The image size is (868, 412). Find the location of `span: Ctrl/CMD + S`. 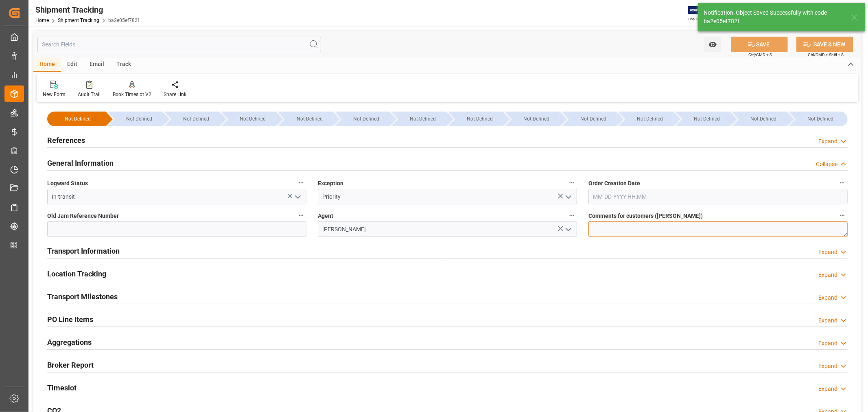

span: Ctrl/CMD + S is located at coordinates (760, 55).